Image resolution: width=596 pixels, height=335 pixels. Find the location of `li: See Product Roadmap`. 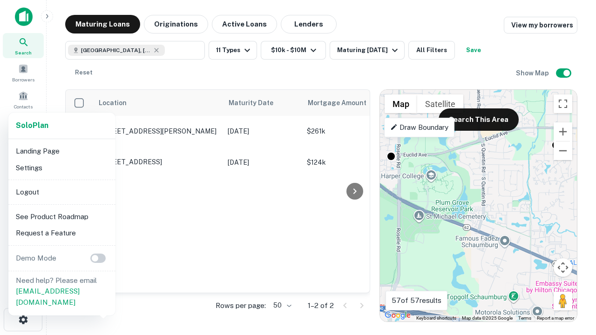

li: See Product Roadmap is located at coordinates (62, 217).